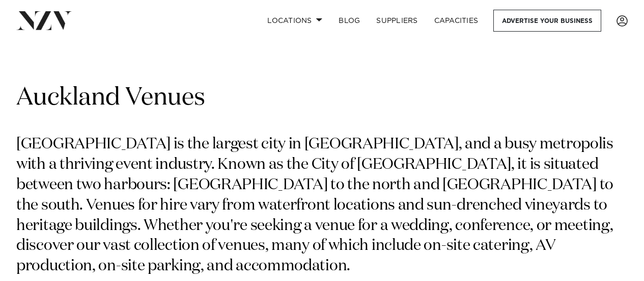 The width and height of the screenshot is (644, 281). What do you see at coordinates (295, 20) in the screenshot?
I see `a: Locations` at bounding box center [295, 20].